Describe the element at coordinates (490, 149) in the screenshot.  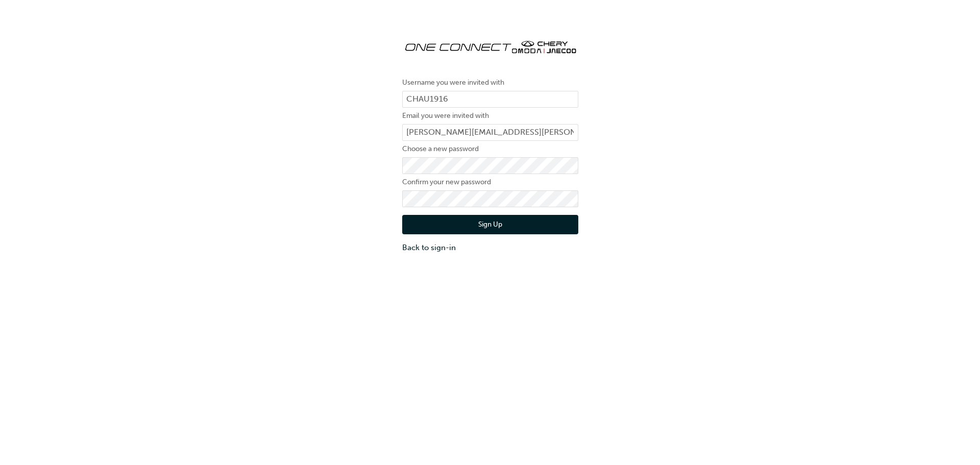
I see `label: Choose a new password` at that location.